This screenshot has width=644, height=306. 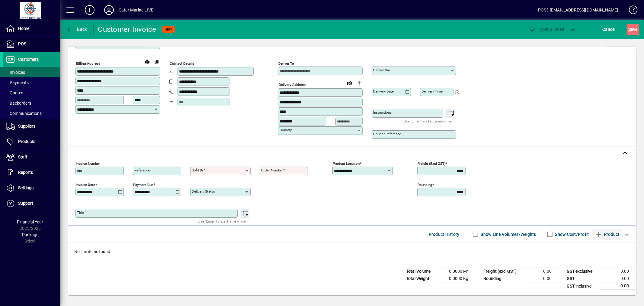 I want to click on span: Reports, so click(x=26, y=172).